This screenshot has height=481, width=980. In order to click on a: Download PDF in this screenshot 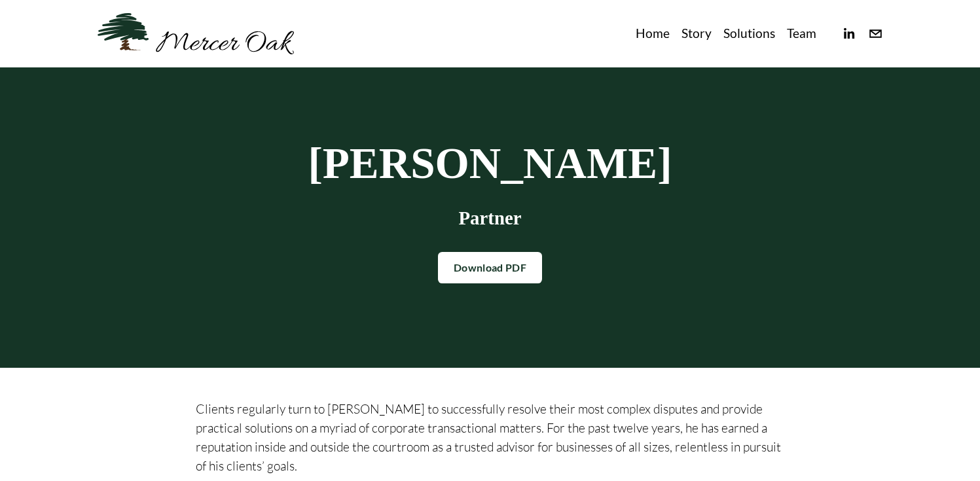, I will do `click(490, 267)`.